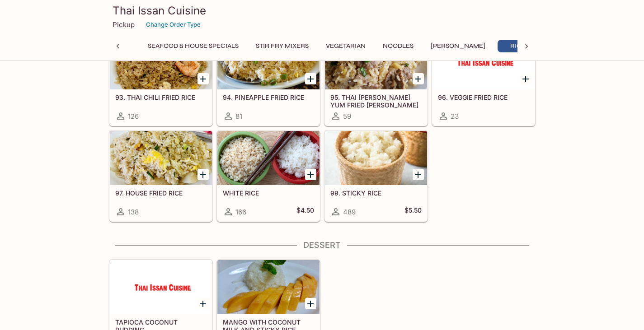  What do you see at coordinates (282, 46) in the screenshot?
I see `button: Stir Fry Mixers` at bounding box center [282, 46].